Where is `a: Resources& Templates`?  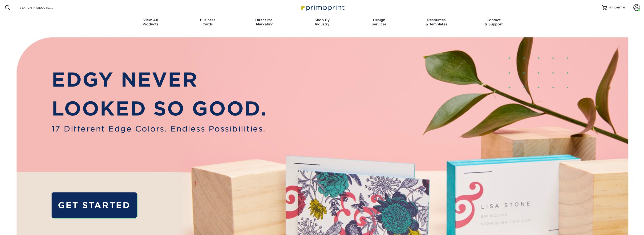
a: Resources& Templates is located at coordinates (436, 23).